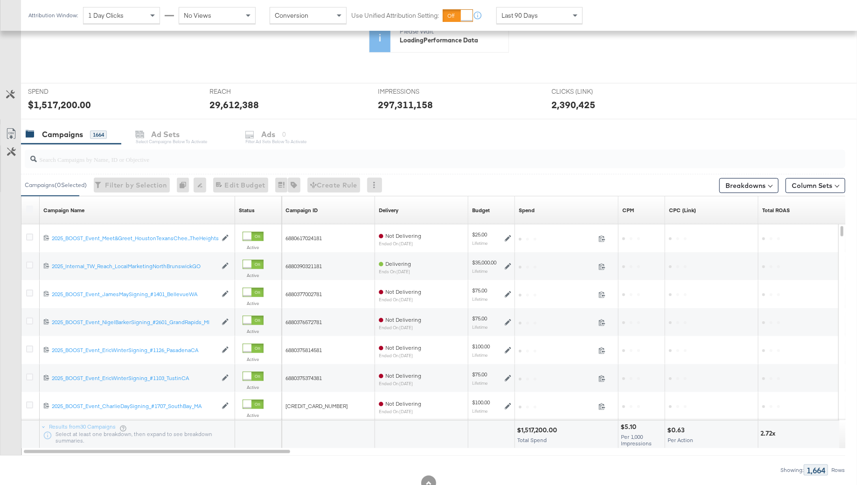 This screenshot has width=857, height=485. I want to click on div: 2025_BOOST_Event_CharlieDaySigning_#1707_SouthBay_MA, so click(134, 406).